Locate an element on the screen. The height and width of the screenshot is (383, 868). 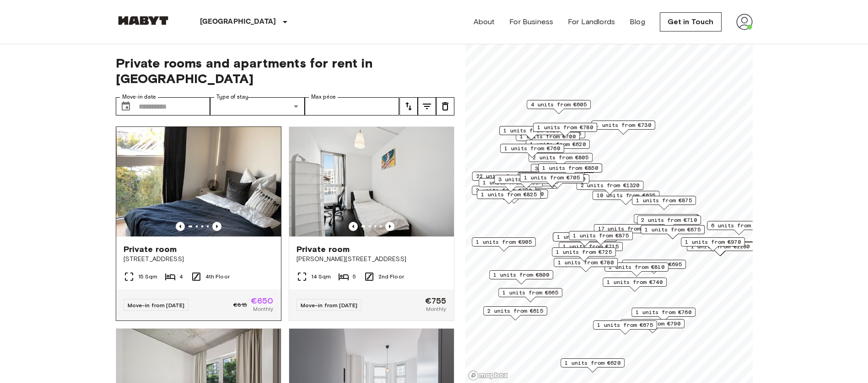
img: Marketing picture of unit DE-01-002-004-04HF is located at coordinates (198, 182).